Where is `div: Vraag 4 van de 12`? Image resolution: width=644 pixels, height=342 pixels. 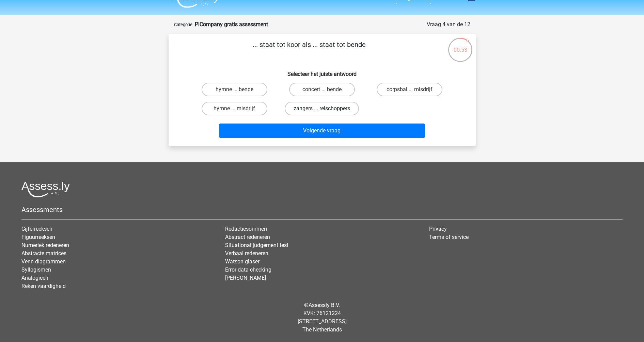
div: Vraag 4 van de 12 is located at coordinates (449, 24).